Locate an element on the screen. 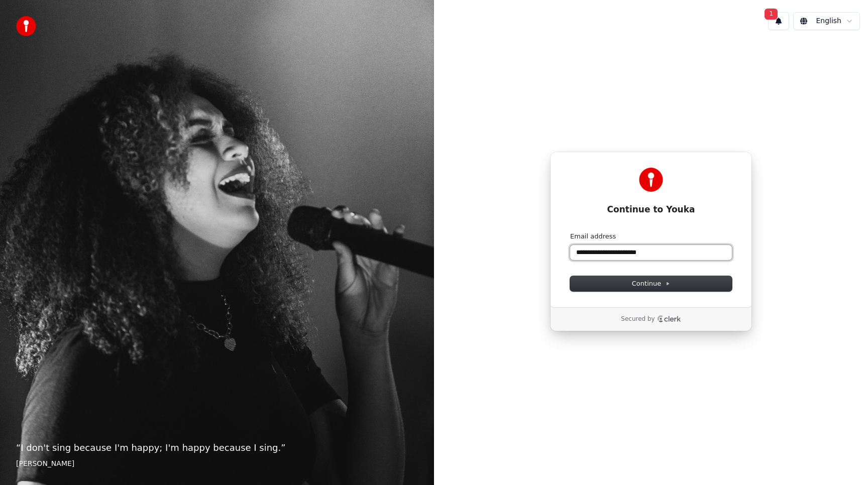 The height and width of the screenshot is (485, 868). p: “ I don't sing because I'm happy; I'm happy because I sing. ” is located at coordinates (217, 448).